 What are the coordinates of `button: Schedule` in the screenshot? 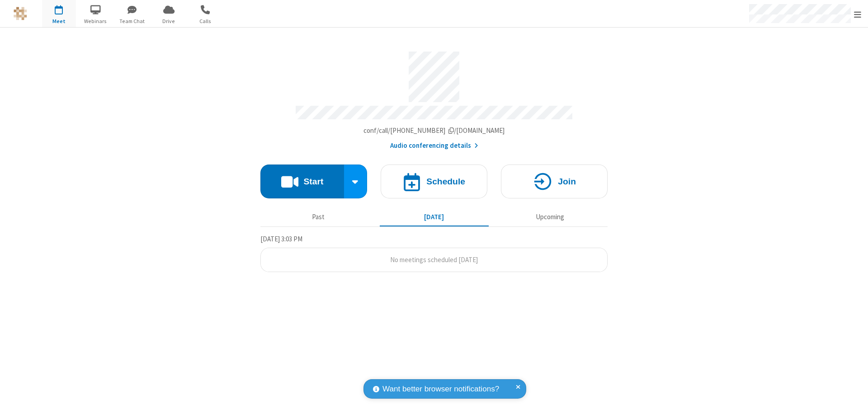 It's located at (434, 181).